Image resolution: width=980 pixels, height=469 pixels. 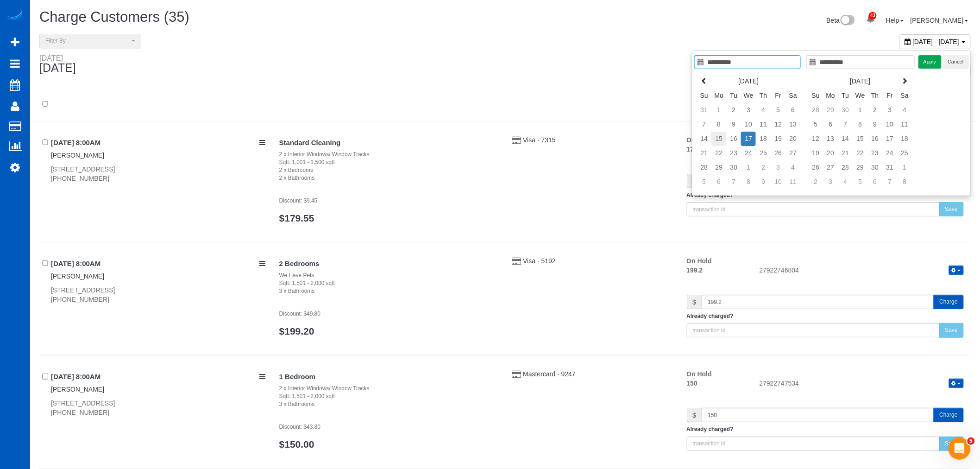 What do you see at coordinates (890, 124) in the screenshot?
I see `td: 10` at bounding box center [890, 124].